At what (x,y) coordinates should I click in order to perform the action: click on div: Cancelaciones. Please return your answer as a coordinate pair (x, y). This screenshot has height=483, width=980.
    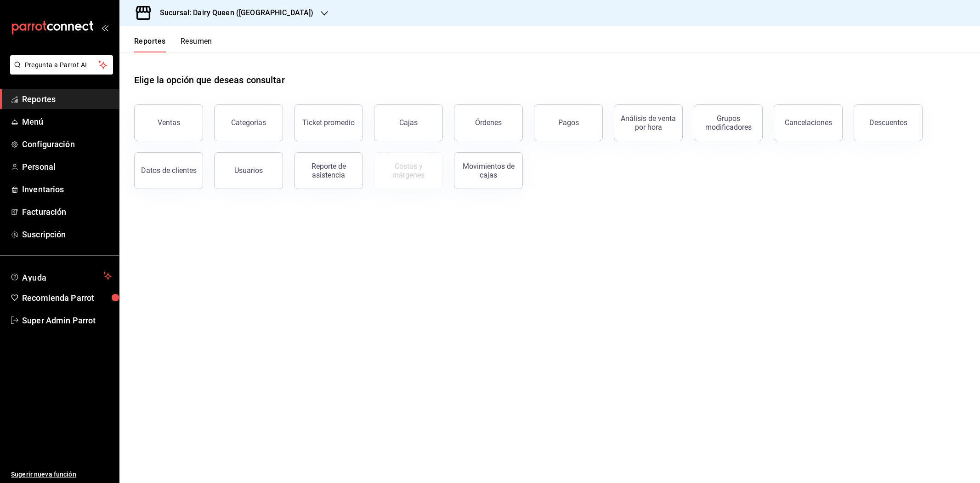
    Looking at the image, I should click on (808, 122).